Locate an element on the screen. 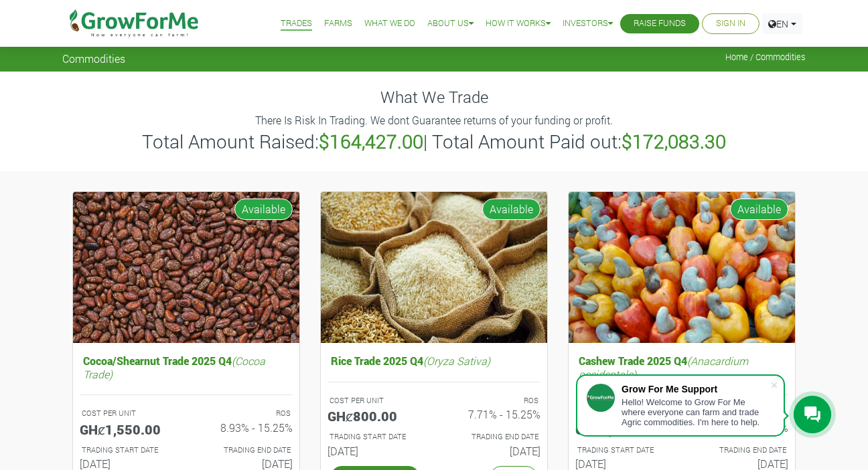 The image size is (868, 470). i: (Cocoa Trade) is located at coordinates (174, 367).